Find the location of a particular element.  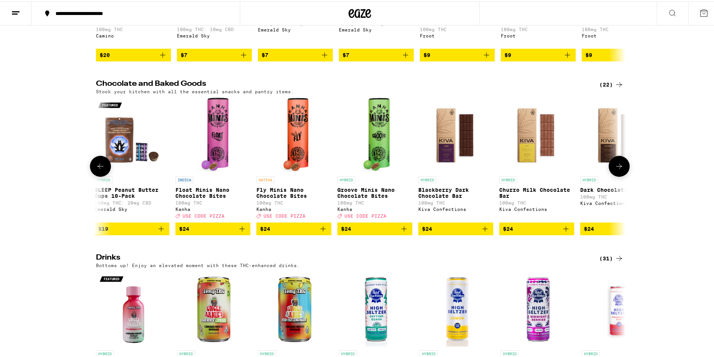

a: (31) is located at coordinates (611, 257).